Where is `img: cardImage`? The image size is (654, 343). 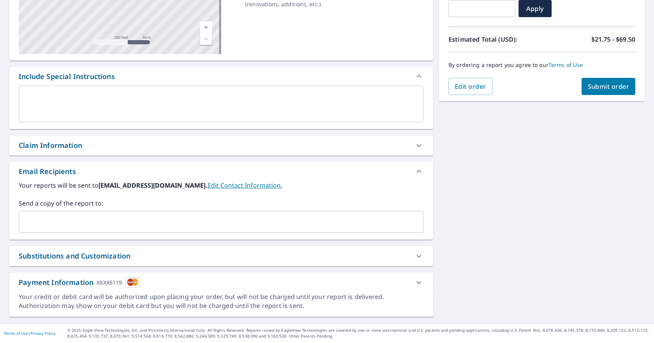 img: cardImage is located at coordinates (133, 282).